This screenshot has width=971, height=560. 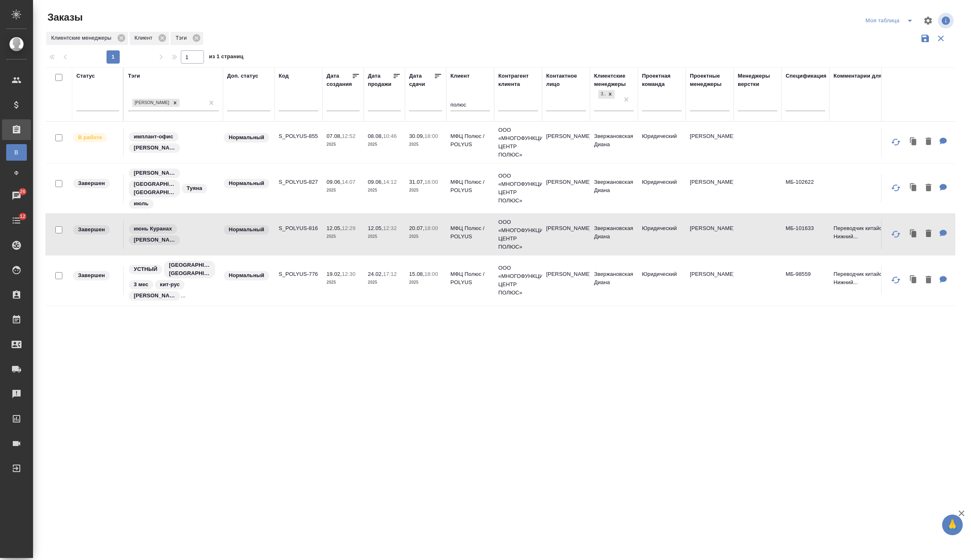 I want to click on p: S_POLYUS-827, so click(x=299, y=182).